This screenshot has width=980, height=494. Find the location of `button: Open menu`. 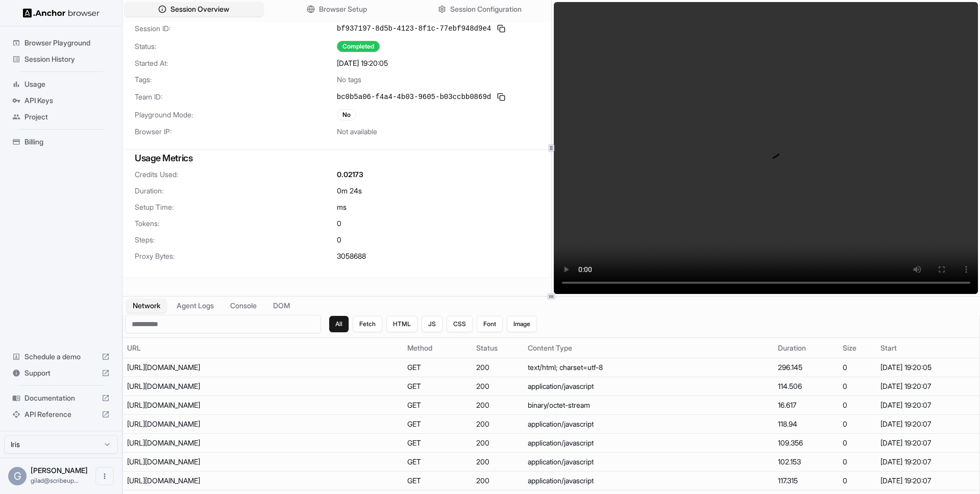

button: Open menu is located at coordinates (105, 476).